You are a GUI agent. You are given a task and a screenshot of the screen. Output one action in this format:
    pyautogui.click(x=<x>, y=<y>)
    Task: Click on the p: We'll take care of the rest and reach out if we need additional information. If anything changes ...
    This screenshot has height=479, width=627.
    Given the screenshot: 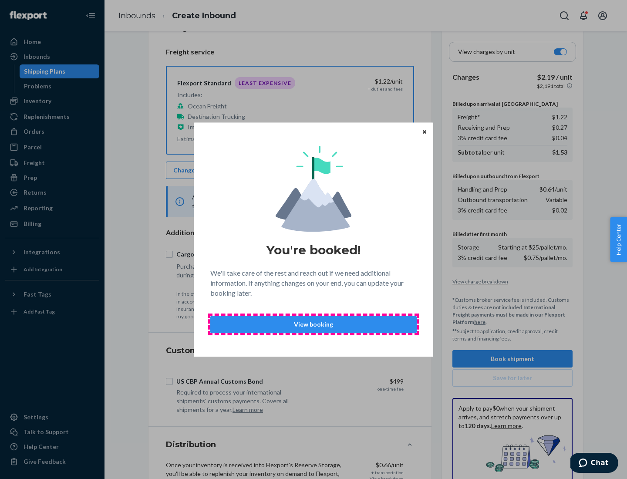 What is the action you would take?
    pyautogui.click(x=314, y=283)
    